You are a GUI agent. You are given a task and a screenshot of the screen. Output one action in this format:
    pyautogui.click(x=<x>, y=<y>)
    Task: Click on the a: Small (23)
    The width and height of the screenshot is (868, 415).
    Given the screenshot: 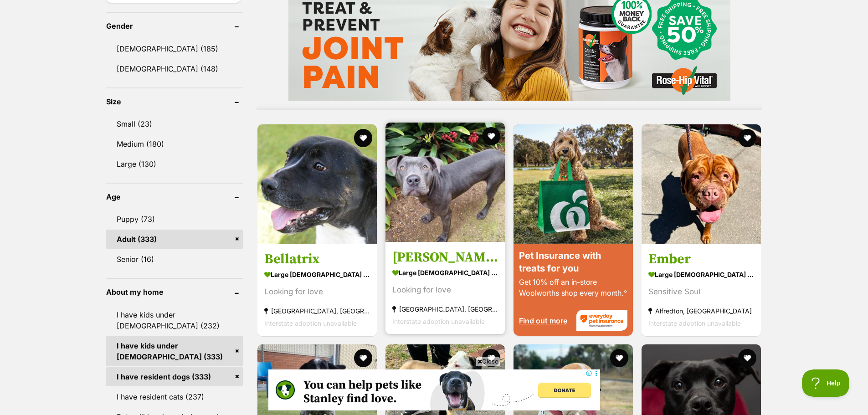 What is the action you would take?
    pyautogui.click(x=175, y=124)
    